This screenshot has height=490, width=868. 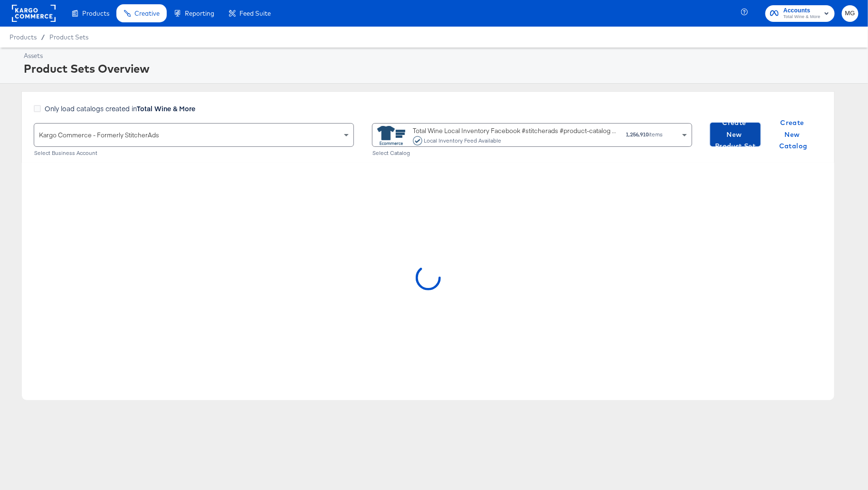 I want to click on span: Only load catalogs created in, so click(x=120, y=109).